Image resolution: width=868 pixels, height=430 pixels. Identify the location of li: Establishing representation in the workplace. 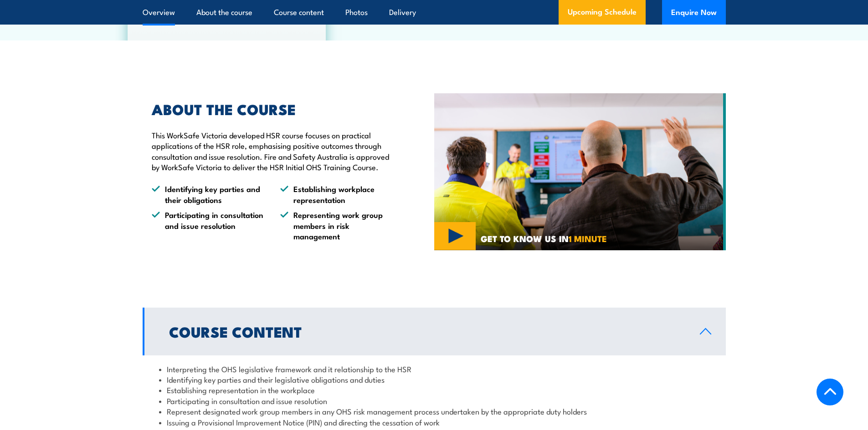
(434, 390).